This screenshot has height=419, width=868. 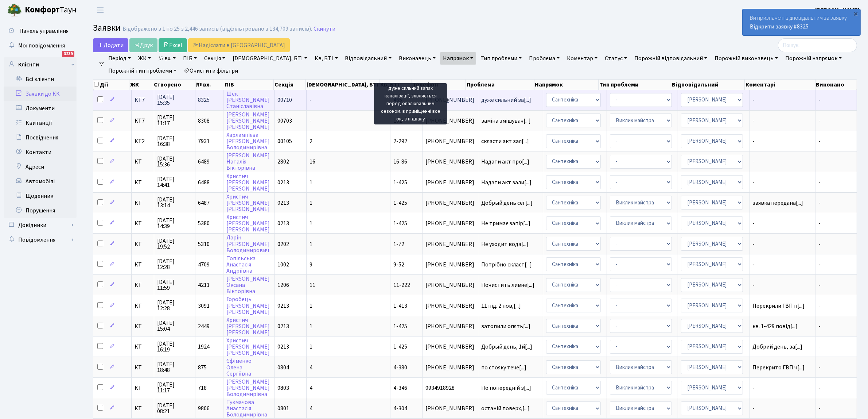 What do you see at coordinates (458, 59) in the screenshot?
I see `a: Напрямок` at bounding box center [458, 59].